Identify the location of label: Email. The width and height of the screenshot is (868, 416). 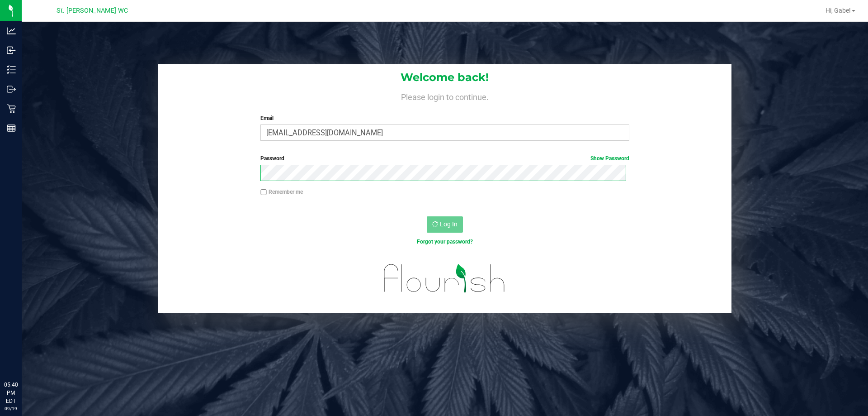
(445, 118).